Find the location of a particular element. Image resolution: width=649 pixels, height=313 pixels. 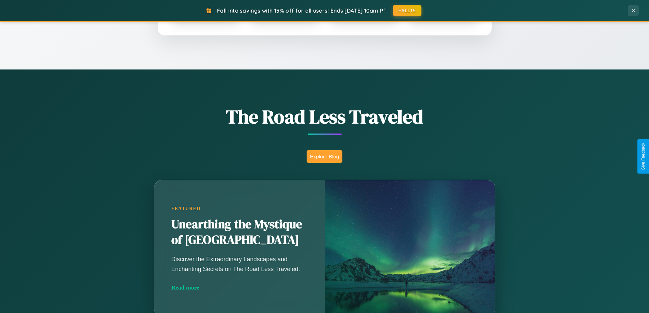

p: Discover the Extraordinary Landscapes and Enchanting Secrets on The Road Less Traveled. is located at coordinates (240, 264).